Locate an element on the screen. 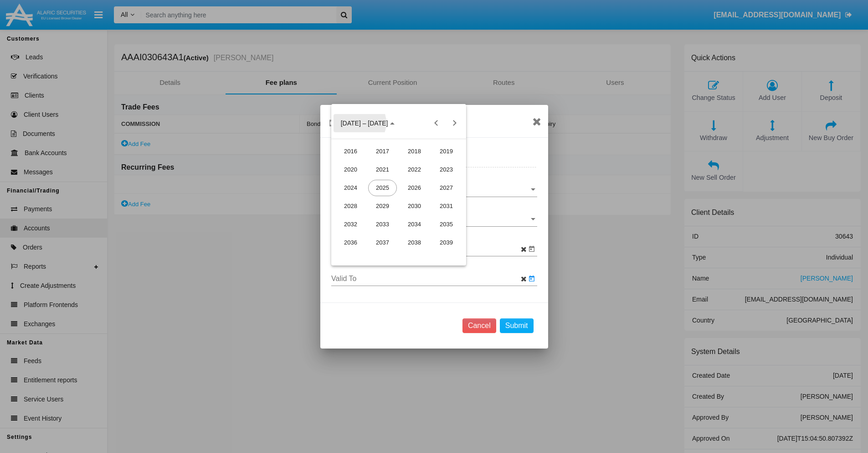  div: 2017 is located at coordinates (382, 151).